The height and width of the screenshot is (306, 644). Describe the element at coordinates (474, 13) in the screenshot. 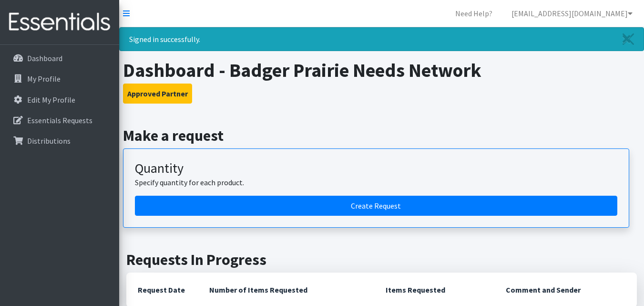

I see `a: Need Help?` at that location.